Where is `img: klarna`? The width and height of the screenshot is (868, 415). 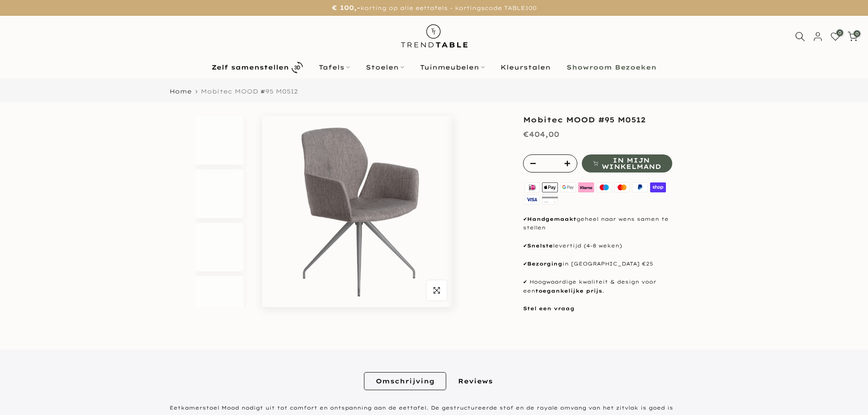
img: klarna is located at coordinates (586, 188).